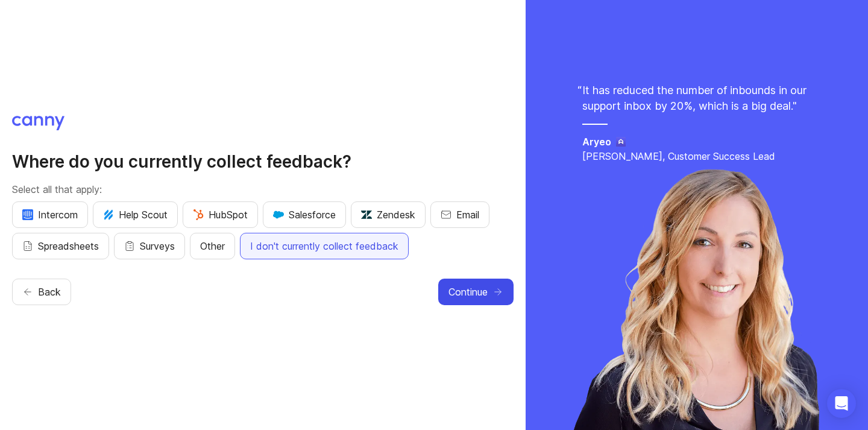 This screenshot has height=430, width=868. I want to click on img: GKxMRLiRsgdWqxrdBeWfGK5kaZ2alx1WifDSa2kSTsK6wyJURKhUuPoQRYzjholVGzT2A2owx2gHwZoyZHHCYJ8YNOAZj3DSg..., so click(279, 215).